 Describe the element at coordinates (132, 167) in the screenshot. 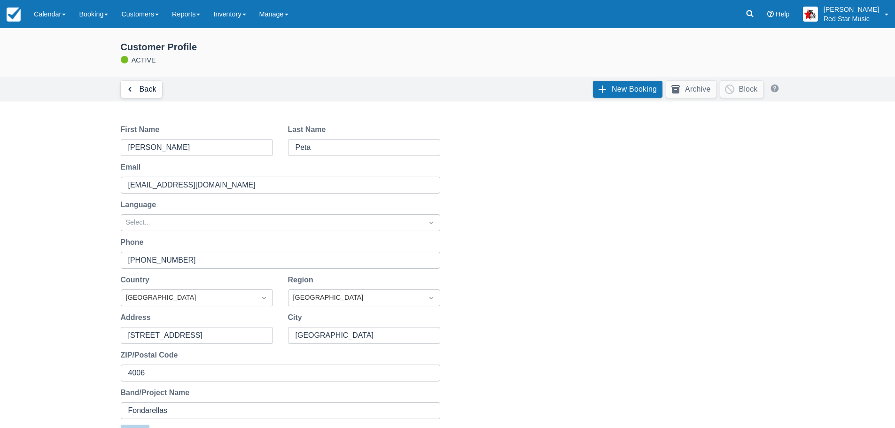

I see `label: Email` at that location.